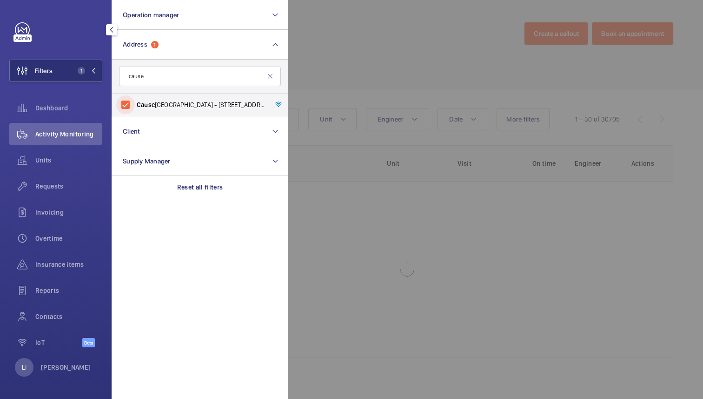  Describe the element at coordinates (24, 367) in the screenshot. I see `p: LI` at that location.